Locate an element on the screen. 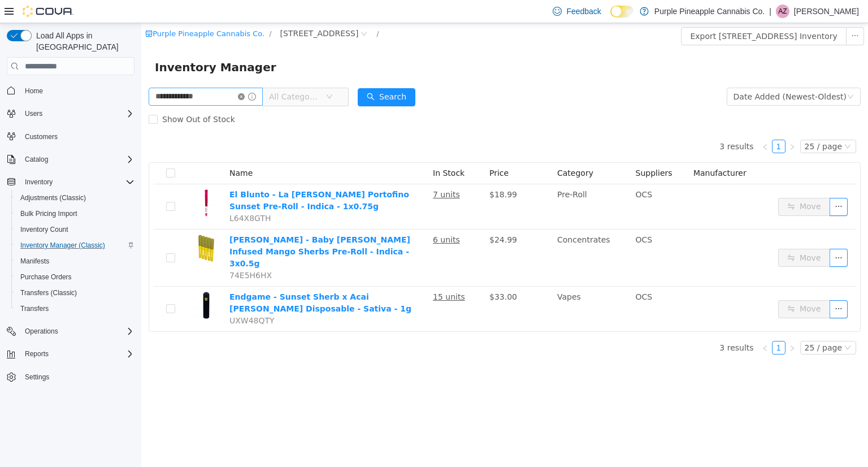 The height and width of the screenshot is (467, 868). li: Previous Page is located at coordinates (624, 123).